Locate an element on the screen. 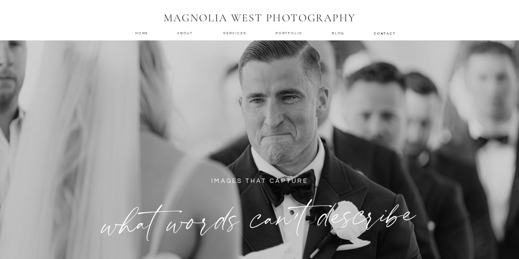 The image size is (519, 259). a: about is located at coordinates (186, 33).